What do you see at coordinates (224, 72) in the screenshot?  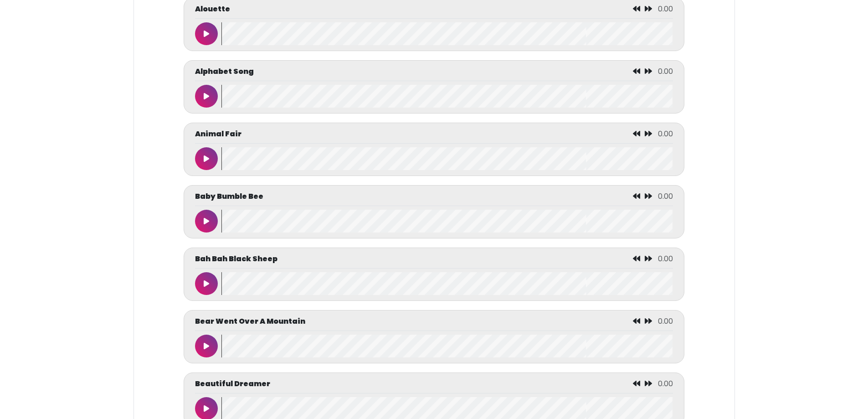 I see `p: Alphabet Song` at bounding box center [224, 72].